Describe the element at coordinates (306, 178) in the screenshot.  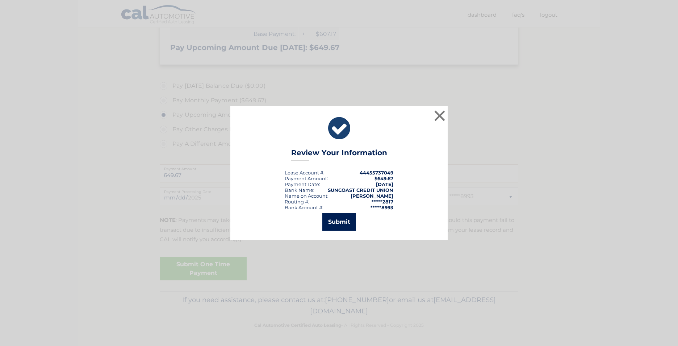
I see `div: Payment Amount:` at that location.